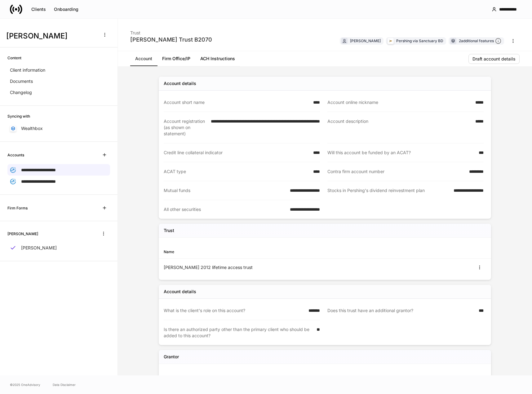 This screenshot has height=394, width=532. What do you see at coordinates (234, 310) in the screenshot?
I see `div: What is the client's role on this account?` at bounding box center [234, 310].